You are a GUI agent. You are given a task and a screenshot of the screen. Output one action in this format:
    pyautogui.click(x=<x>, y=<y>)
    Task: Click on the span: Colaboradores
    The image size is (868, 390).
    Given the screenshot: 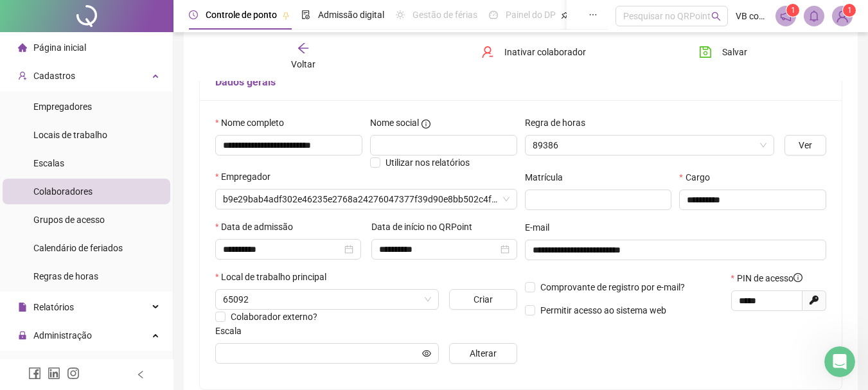 What is the action you would take?
    pyautogui.click(x=63, y=191)
    